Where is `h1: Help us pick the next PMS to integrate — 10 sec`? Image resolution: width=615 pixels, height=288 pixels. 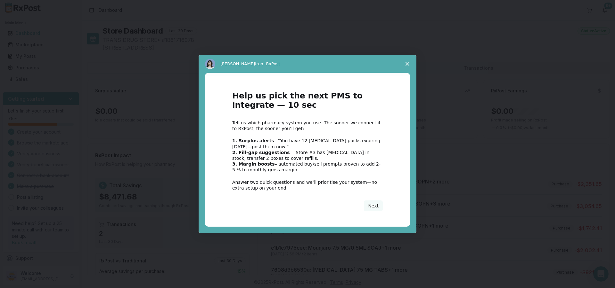 h1: Help us pick the next PMS to integrate — 10 sec is located at coordinates (307, 102).